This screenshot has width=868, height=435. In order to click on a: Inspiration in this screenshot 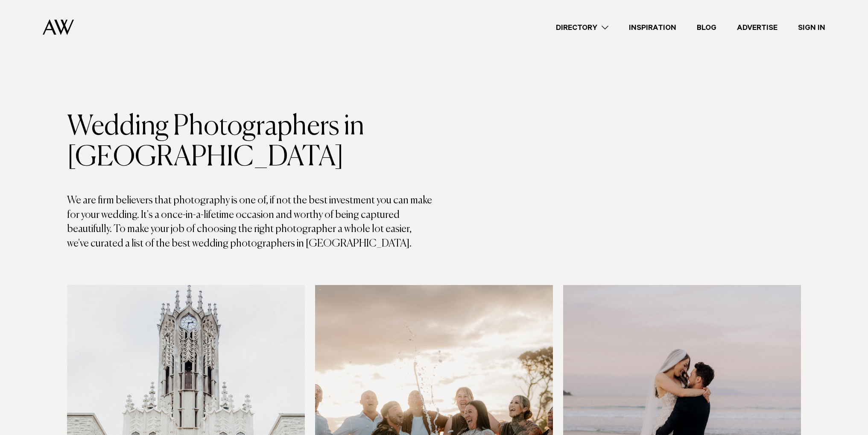, I will do `click(653, 27)`.